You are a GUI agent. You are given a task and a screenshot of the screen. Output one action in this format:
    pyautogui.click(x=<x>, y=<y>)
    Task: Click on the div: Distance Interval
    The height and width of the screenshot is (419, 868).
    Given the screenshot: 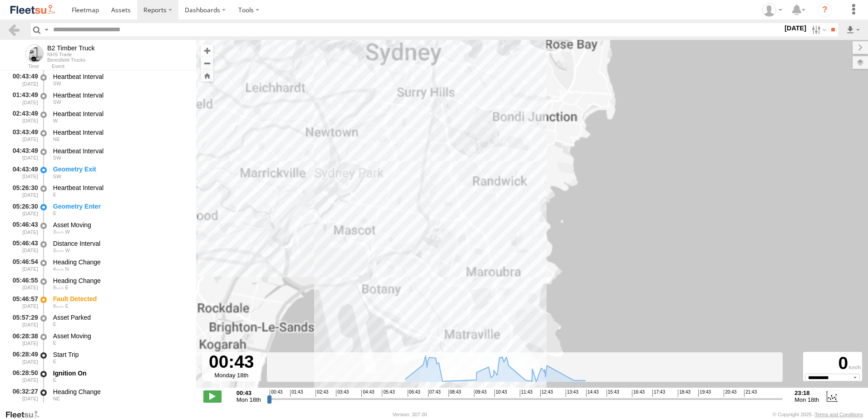 What is the action you would take?
    pyautogui.click(x=120, y=244)
    